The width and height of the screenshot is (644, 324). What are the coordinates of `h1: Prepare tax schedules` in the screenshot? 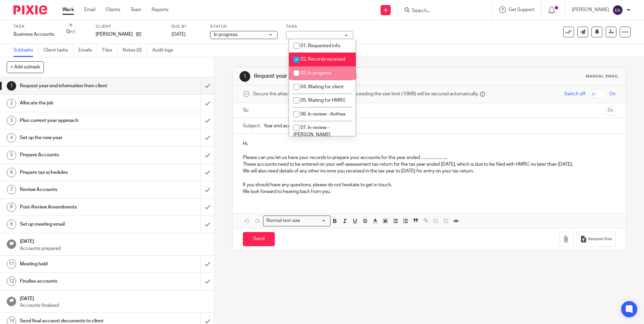 It's located at (78, 173).